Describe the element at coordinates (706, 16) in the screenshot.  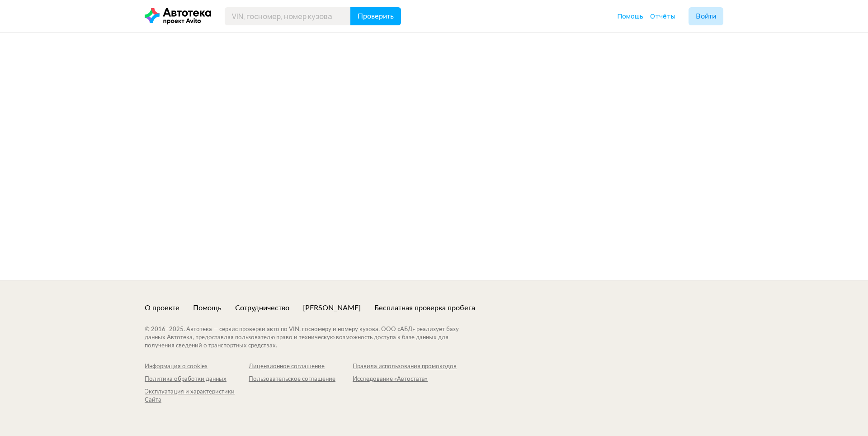
I see `span: Войти` at that location.